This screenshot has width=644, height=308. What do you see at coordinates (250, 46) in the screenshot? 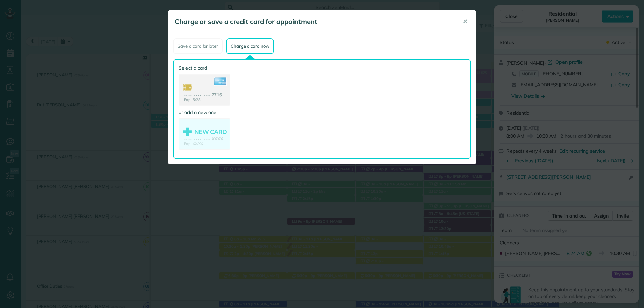
I see `div: Charge a card now` at bounding box center [250, 46].